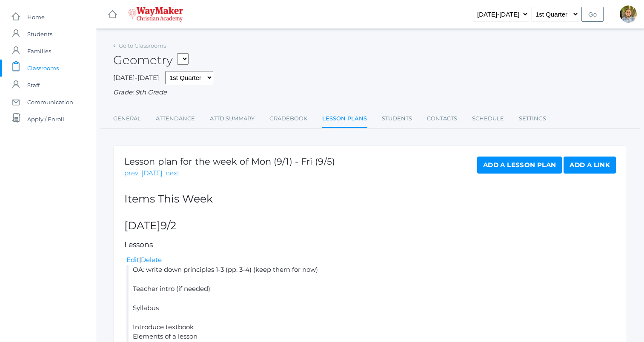  I want to click on span: Communication, so click(50, 102).